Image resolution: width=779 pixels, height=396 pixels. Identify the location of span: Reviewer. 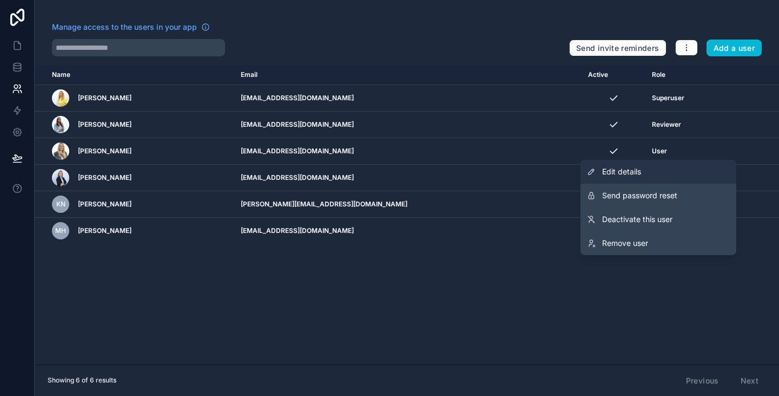
(667, 124).